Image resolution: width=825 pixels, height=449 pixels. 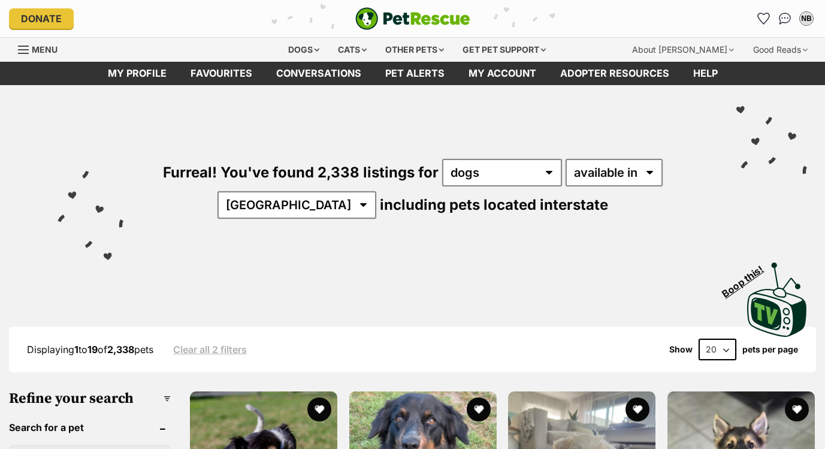 What do you see at coordinates (352, 50) in the screenshot?
I see `div: Cats` at bounding box center [352, 50].